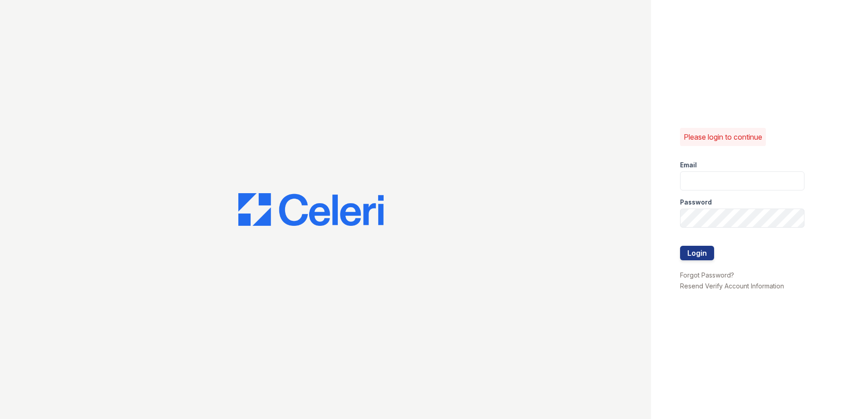  What do you see at coordinates (732, 286) in the screenshot?
I see `a: Resend Verify Account Information` at bounding box center [732, 286].